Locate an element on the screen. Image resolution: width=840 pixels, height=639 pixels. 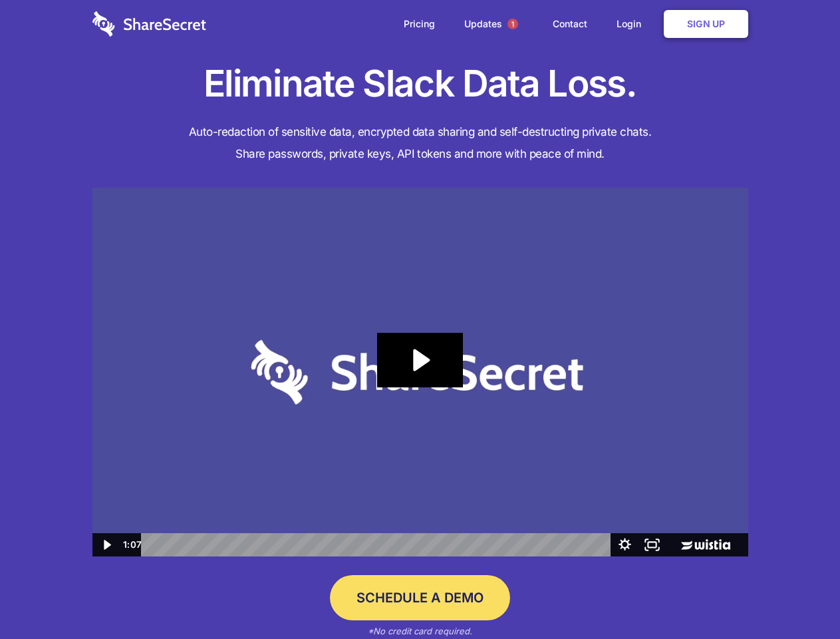
img: Sharesecret is located at coordinates (420, 372).